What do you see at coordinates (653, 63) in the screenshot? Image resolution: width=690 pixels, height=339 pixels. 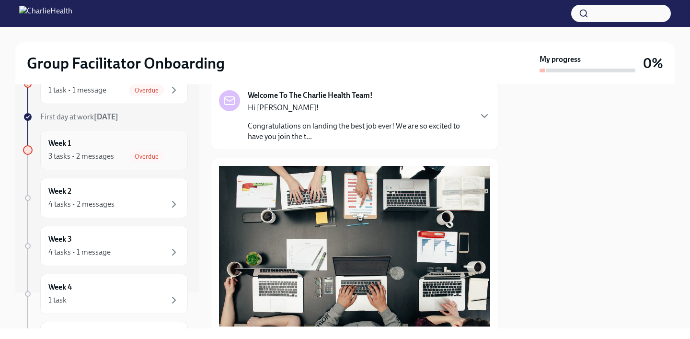 I see `h3: 0%` at bounding box center [653, 63].